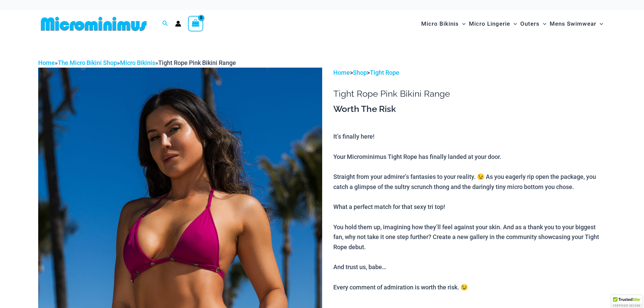 This screenshot has height=308, width=644. What do you see at coordinates (470, 94) in the screenshot?
I see `h1: Tight Rope Pink Bikini Range` at bounding box center [470, 94].